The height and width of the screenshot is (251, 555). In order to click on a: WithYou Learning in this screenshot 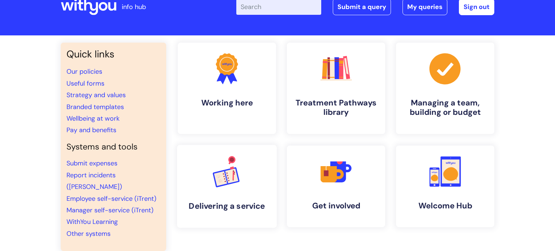, I will do `click(92, 222)`.